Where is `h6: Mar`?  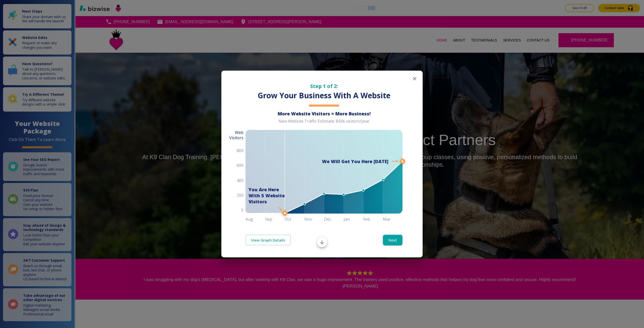 h6: Mar is located at coordinates (393, 219).